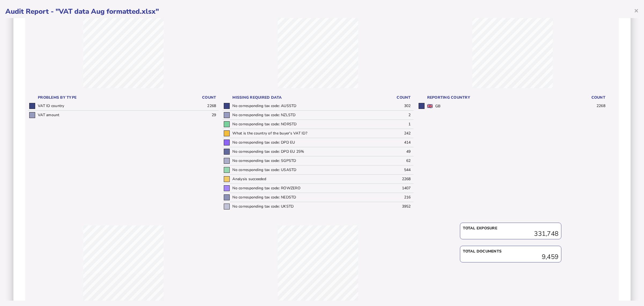 The height and width of the screenshot is (306, 644). I want to click on td: What is the country of the buyer's VAT ID?, so click(307, 133).